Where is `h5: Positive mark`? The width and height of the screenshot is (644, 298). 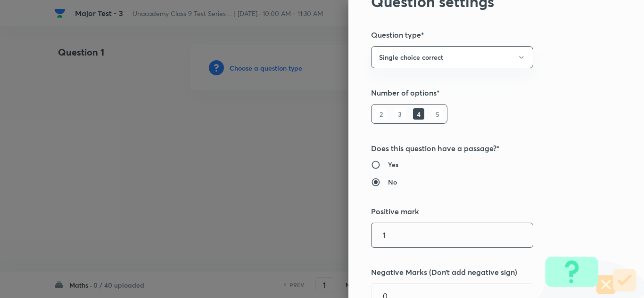 h5: Positive mark is located at coordinates (480, 211).